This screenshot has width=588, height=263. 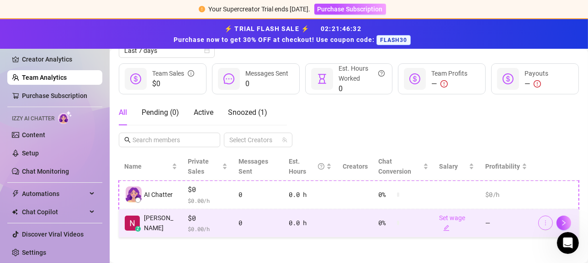 I want to click on strong: ⚡ TRIAL FLASH SALE ⚡, so click(x=294, y=34).